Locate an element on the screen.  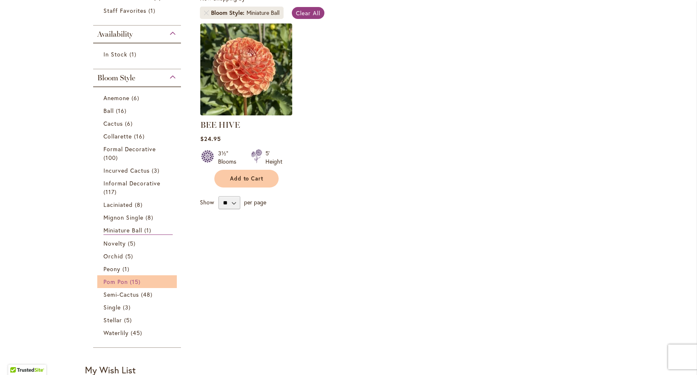
span: Waterlily is located at coordinates (116, 333).